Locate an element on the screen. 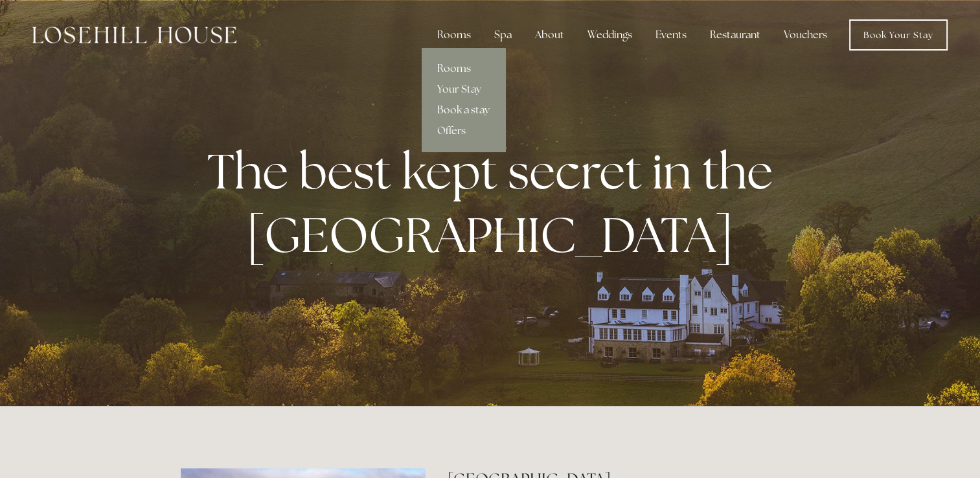  div: Spa is located at coordinates (502, 35).